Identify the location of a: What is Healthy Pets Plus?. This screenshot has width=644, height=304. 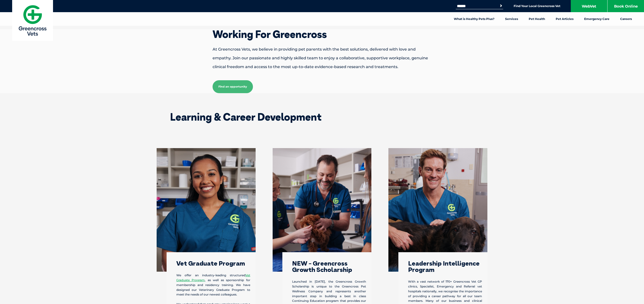
(474, 19).